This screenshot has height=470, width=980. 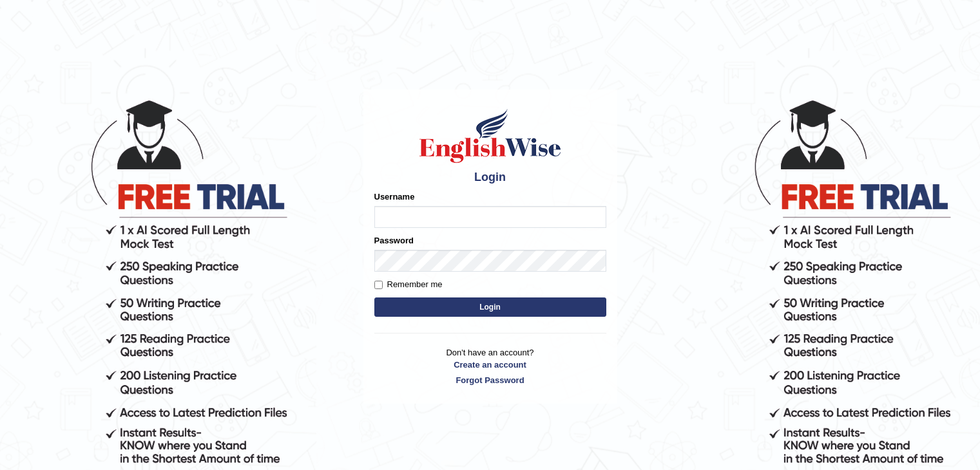 What do you see at coordinates (490, 178) in the screenshot?
I see `h4: Login` at bounding box center [490, 178].